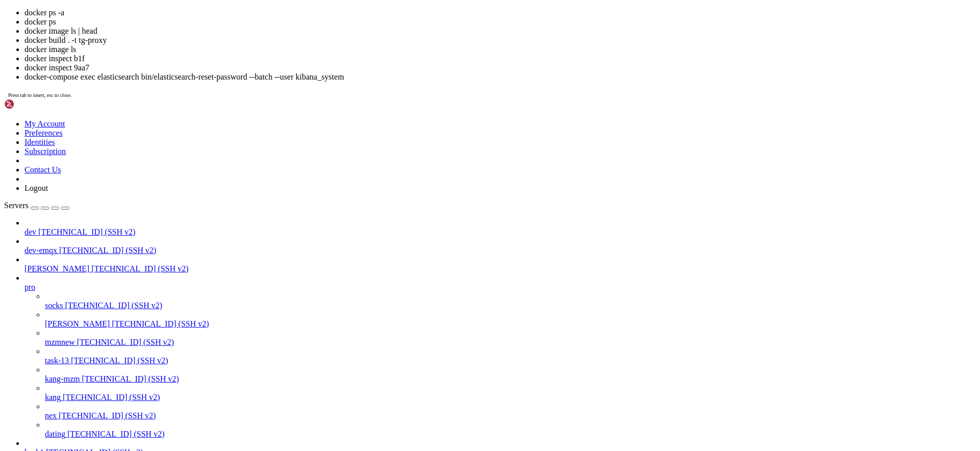 This screenshot has width=980, height=451. Describe the element at coordinates (30, 232) in the screenshot. I see `span: dev` at that location.